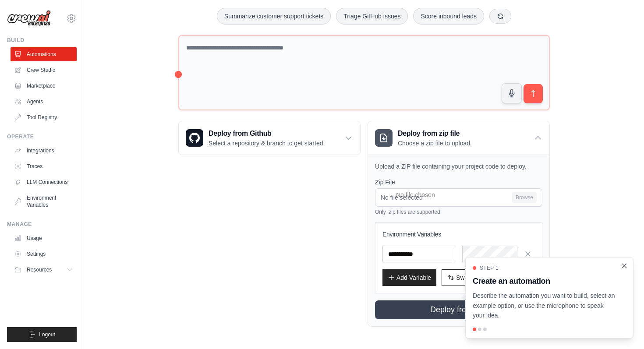 The image size is (644, 349). Describe the element at coordinates (44, 270) in the screenshot. I see `button: Resources` at that location.